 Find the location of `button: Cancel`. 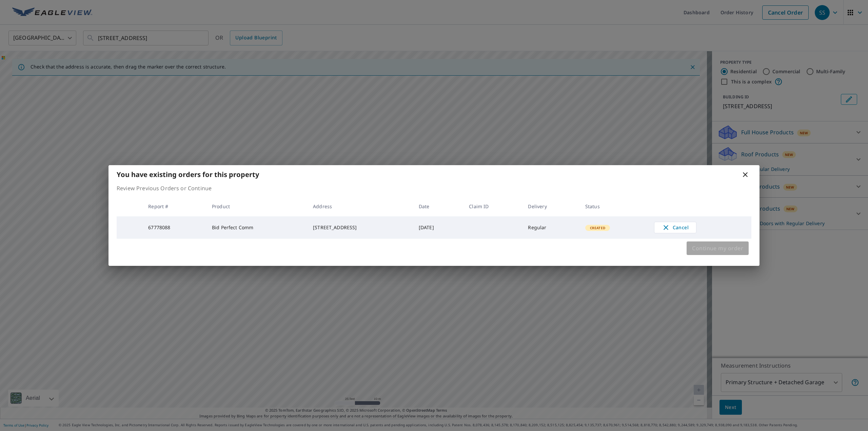

button: Cancel is located at coordinates (675, 227).